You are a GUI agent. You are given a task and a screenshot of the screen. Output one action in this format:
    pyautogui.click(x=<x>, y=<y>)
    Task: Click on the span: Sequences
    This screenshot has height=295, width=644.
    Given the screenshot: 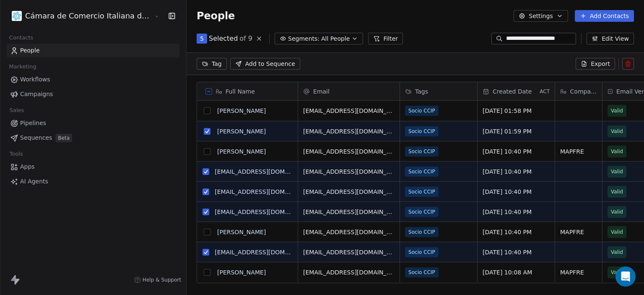 What is the action you would take?
    pyautogui.click(x=36, y=137)
    